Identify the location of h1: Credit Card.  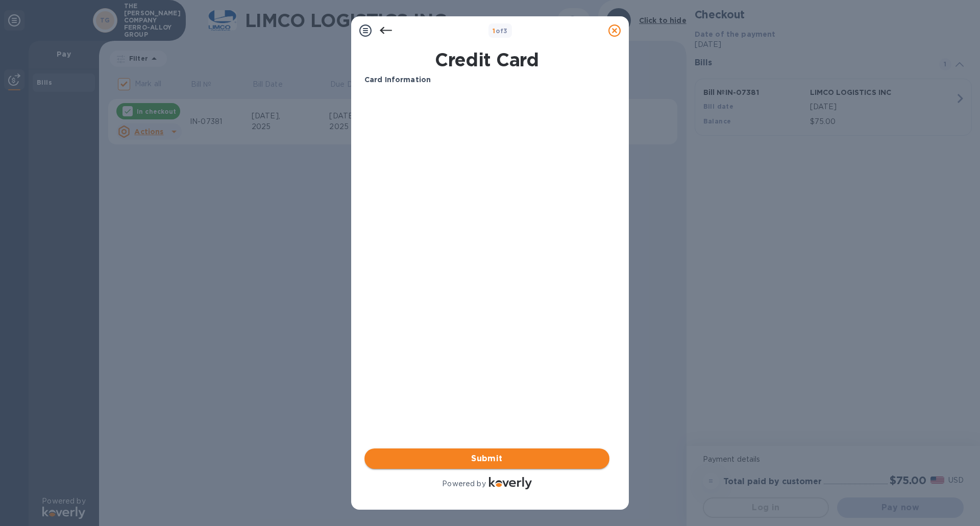
(487, 60).